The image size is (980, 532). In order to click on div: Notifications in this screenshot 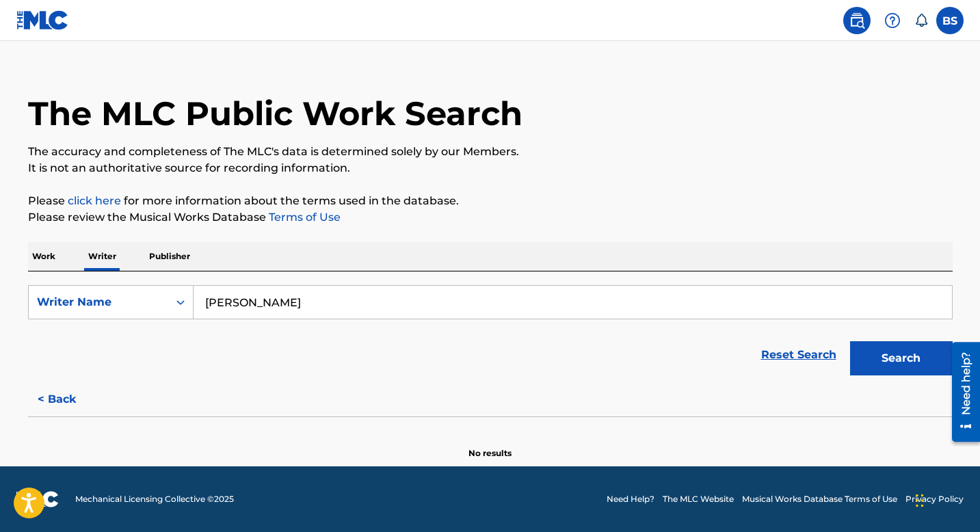, I will do `click(921, 21)`.